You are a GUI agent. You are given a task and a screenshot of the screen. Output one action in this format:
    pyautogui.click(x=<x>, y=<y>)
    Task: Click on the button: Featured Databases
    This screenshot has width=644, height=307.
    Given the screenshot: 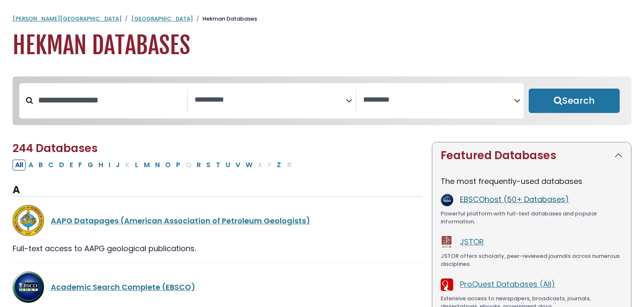 What is the action you would take?
    pyautogui.click(x=531, y=155)
    